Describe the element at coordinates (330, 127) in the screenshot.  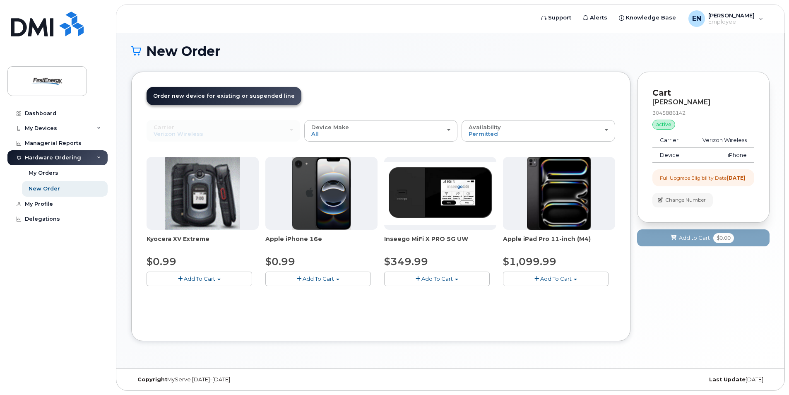
I see `span: Device Make` at that location.